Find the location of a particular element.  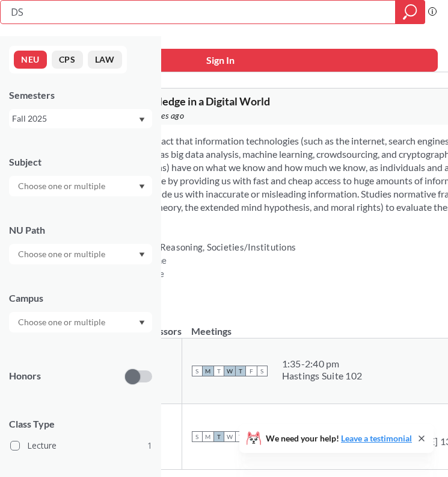

button: NEU is located at coordinates (30, 60).